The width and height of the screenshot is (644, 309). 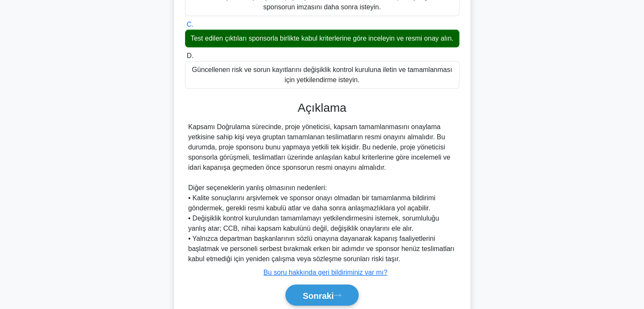 I want to click on font: Sonraki, so click(x=318, y=296).